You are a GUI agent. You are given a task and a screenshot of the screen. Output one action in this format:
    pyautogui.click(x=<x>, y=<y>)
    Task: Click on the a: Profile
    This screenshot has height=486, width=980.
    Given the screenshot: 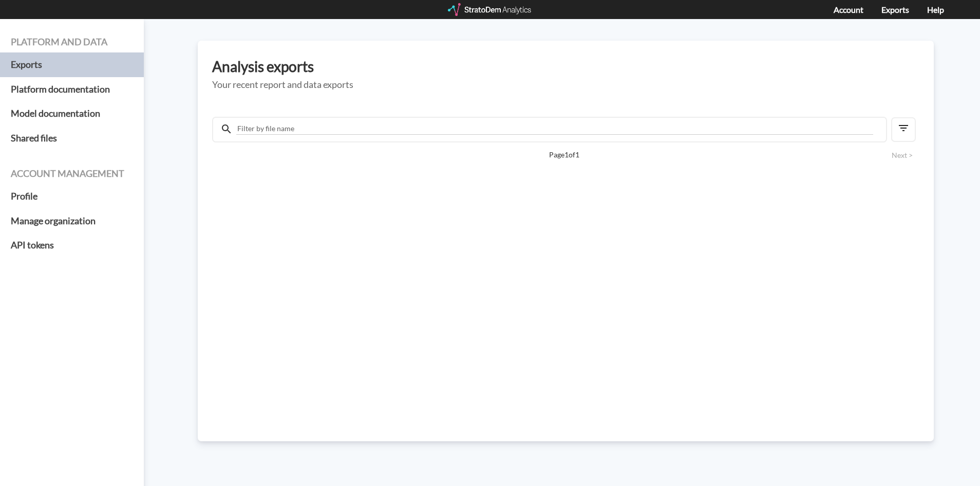 What is the action you would take?
    pyautogui.click(x=72, y=197)
    